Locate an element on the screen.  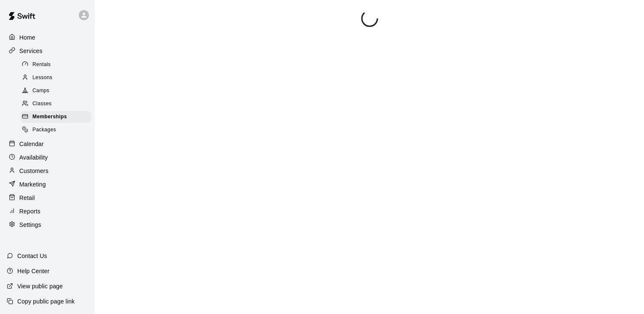
div: Availability is located at coordinates (47, 158).